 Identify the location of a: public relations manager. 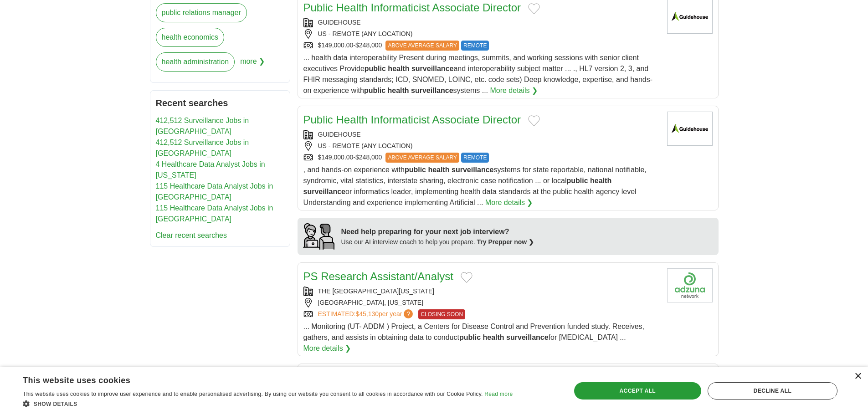
(201, 13).